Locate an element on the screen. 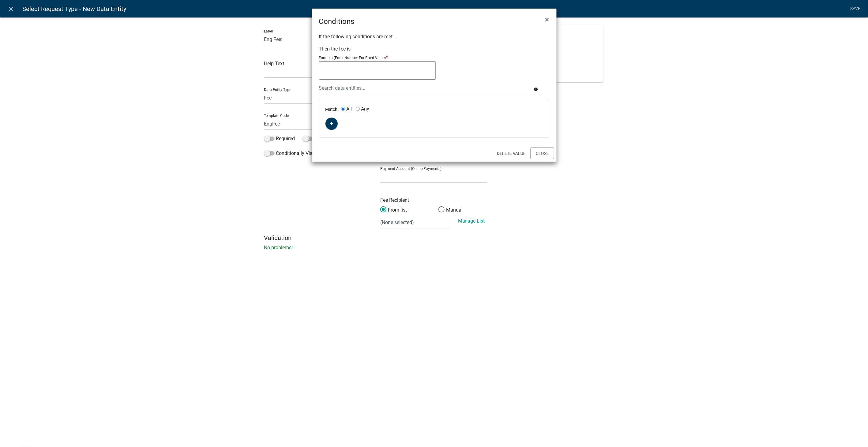  h4: Conditions is located at coordinates (336, 21).